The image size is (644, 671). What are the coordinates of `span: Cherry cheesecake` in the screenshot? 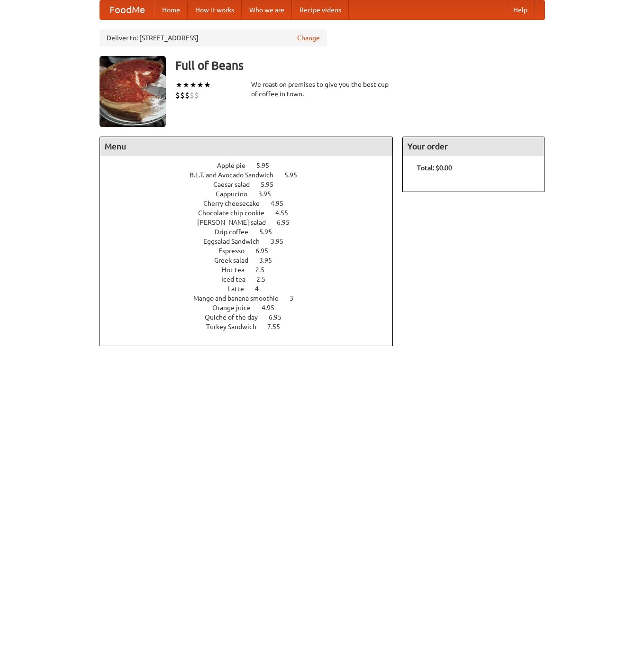 It's located at (236, 204).